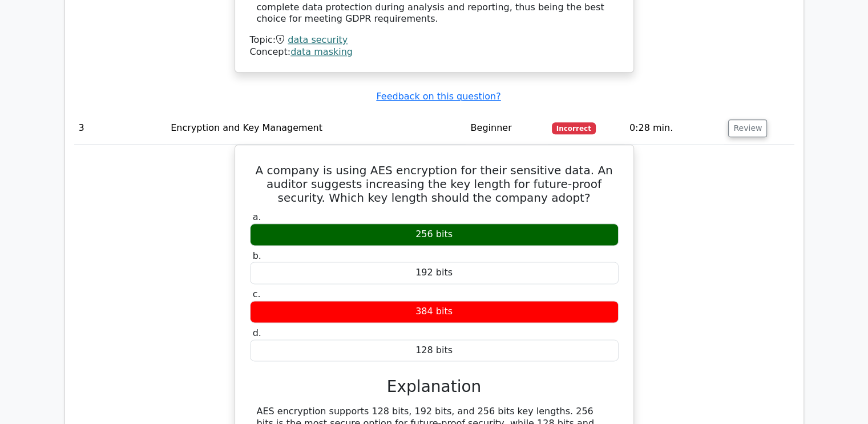 The image size is (868, 424). Describe the element at coordinates (434, 272) in the screenshot. I see `div: 192 bits` at that location.